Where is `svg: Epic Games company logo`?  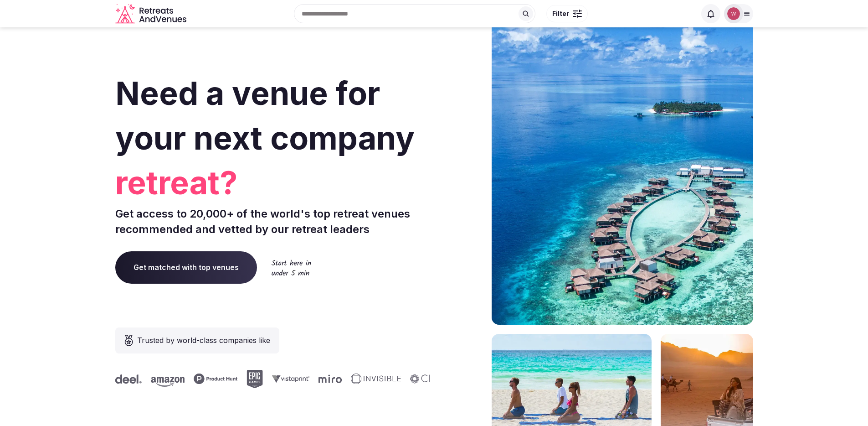
svg: Epic Games company logo is located at coordinates (255, 379).